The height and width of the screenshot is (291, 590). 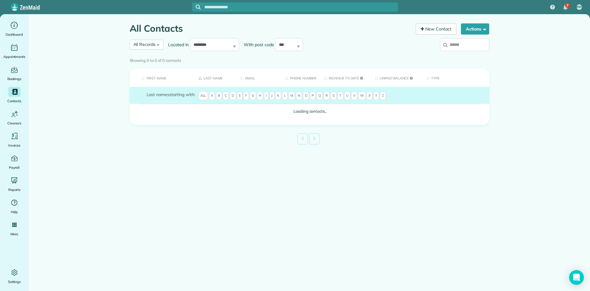 I want to click on span: I, so click(x=266, y=96).